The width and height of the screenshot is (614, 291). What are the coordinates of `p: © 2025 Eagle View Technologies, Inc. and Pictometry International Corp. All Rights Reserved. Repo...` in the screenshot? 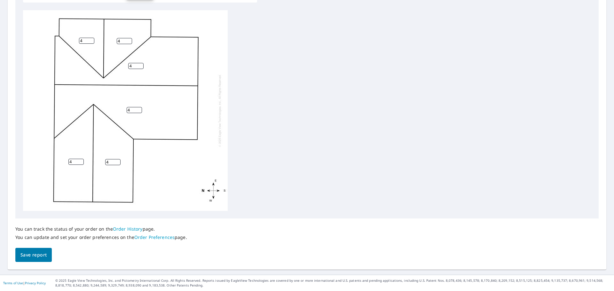 It's located at (333, 283).